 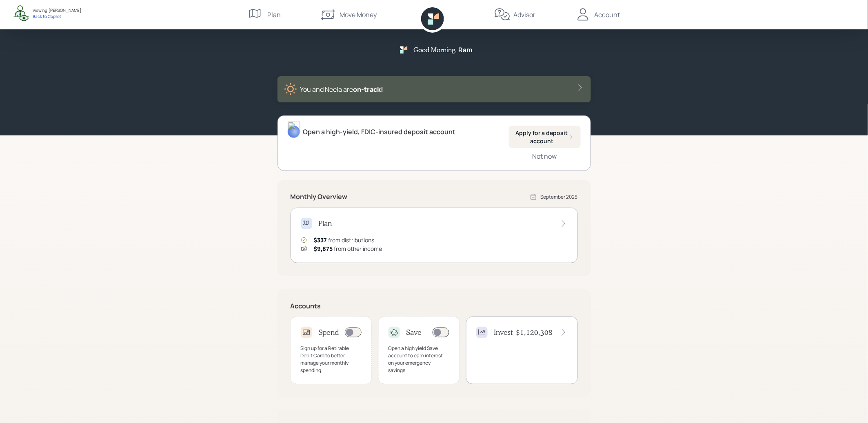 I want to click on span: $9,875, so click(x=323, y=249).